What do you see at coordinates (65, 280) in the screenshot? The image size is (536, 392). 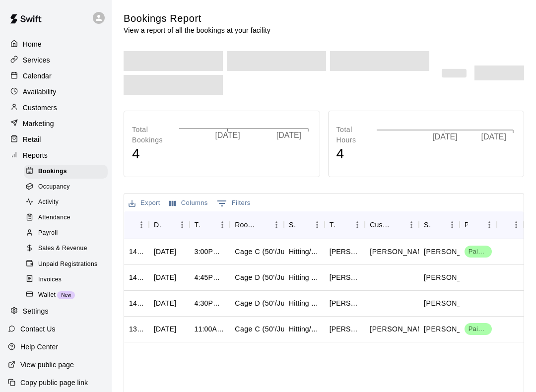 I see `div: Invoices` at bounding box center [65, 280].